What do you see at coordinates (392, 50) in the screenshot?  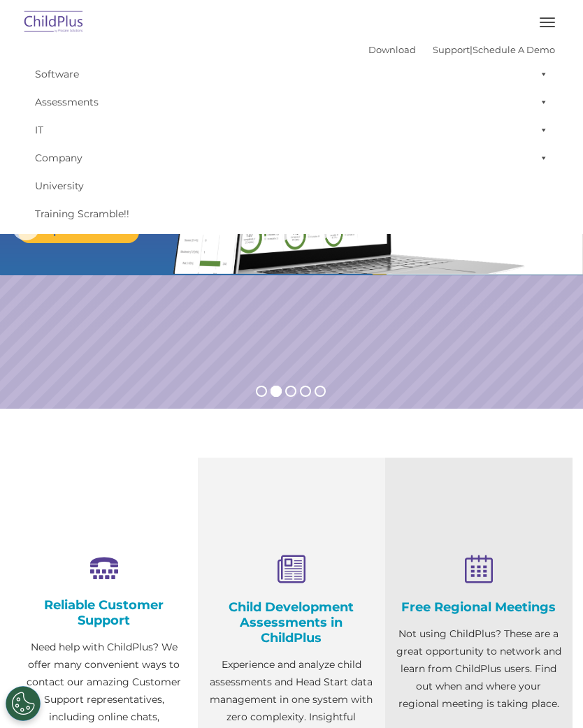 I see `a: Download` at bounding box center [392, 50].